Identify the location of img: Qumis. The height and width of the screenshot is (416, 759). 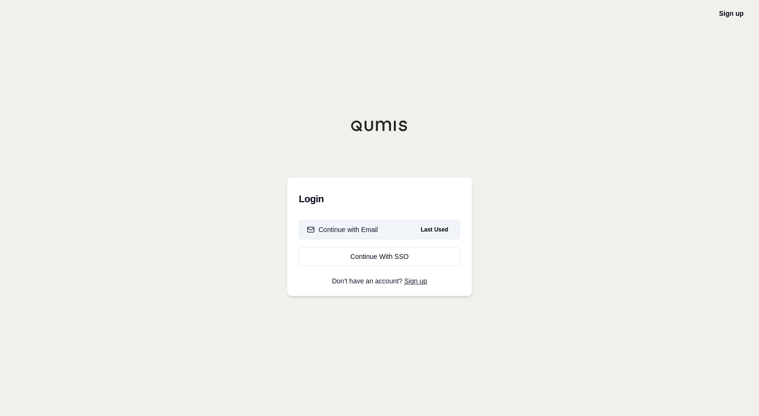
(379, 126).